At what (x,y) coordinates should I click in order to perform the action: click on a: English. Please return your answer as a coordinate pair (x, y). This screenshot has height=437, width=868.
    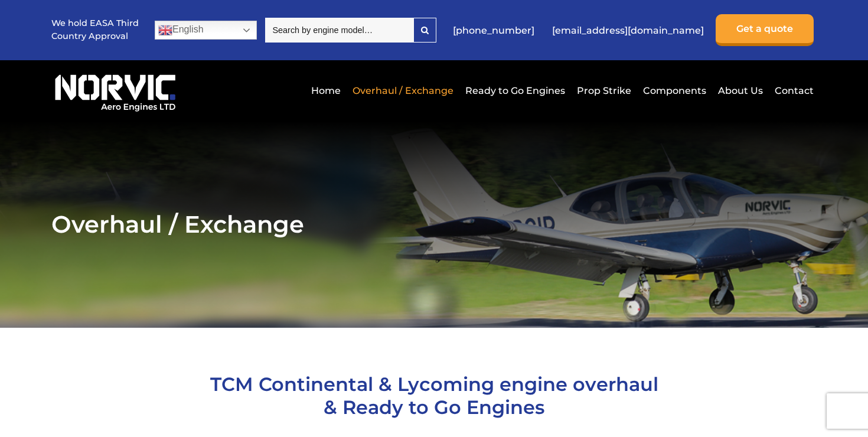
    Looking at the image, I should click on (205, 30).